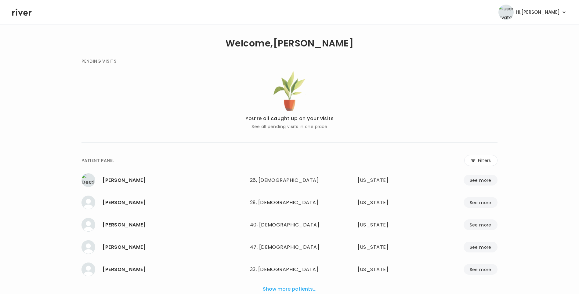 The width and height of the screenshot is (579, 294). What do you see at coordinates (290, 118) in the screenshot?
I see `p: You’re all caught up on your visits` at bounding box center [290, 118].